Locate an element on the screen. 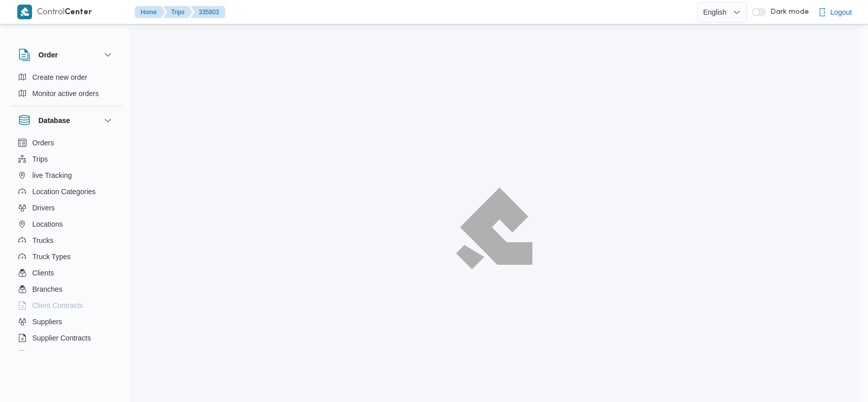 The width and height of the screenshot is (868, 402). b: Center is located at coordinates (78, 13).